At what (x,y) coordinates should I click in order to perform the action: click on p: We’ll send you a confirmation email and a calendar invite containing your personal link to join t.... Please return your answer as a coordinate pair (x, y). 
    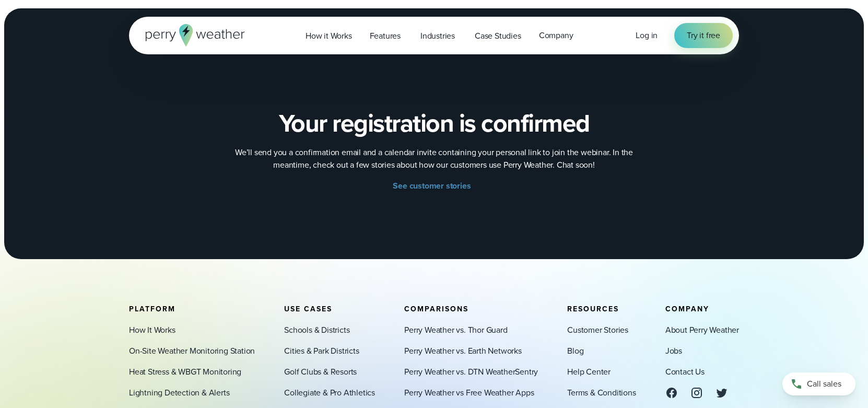
    Looking at the image, I should click on (434, 159).